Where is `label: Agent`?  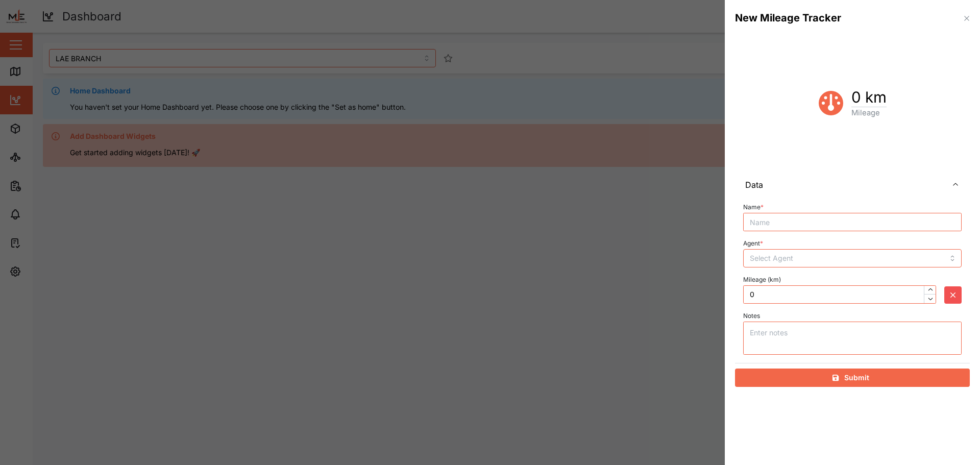 label: Agent is located at coordinates (753, 243).